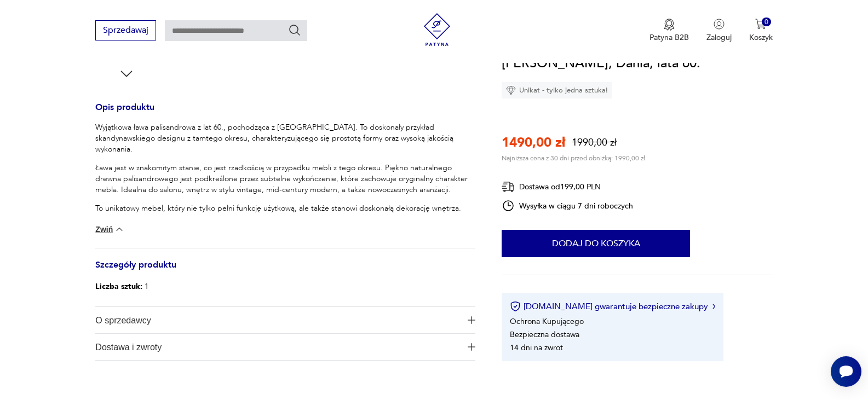 Image resolution: width=868 pixels, height=400 pixels. What do you see at coordinates (122, 286) in the screenshot?
I see `p: 1` at bounding box center [122, 286].